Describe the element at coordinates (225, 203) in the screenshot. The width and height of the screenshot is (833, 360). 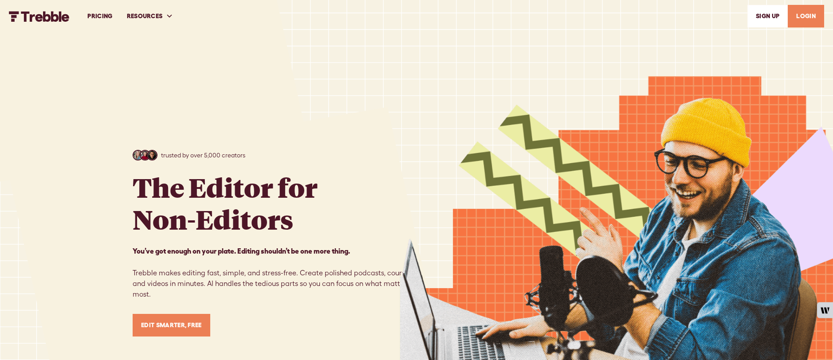
I see `h1: The Editor for Non-Editors` at that location.